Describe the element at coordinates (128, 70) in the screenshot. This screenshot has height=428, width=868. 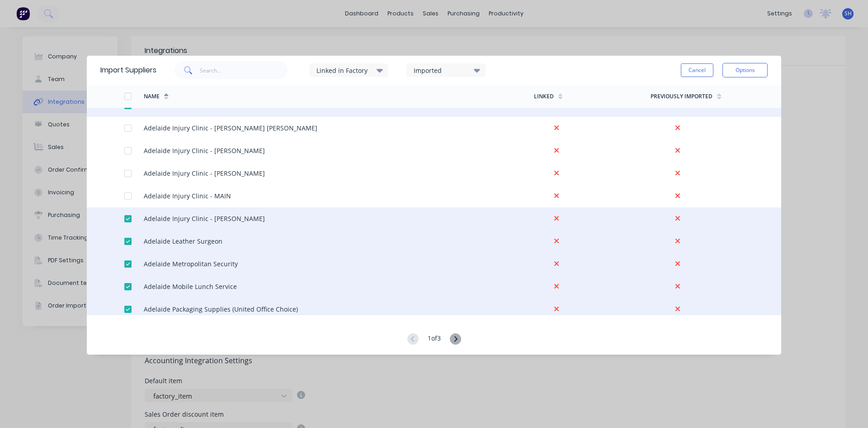
I see `div: Import Suppliers` at that location.